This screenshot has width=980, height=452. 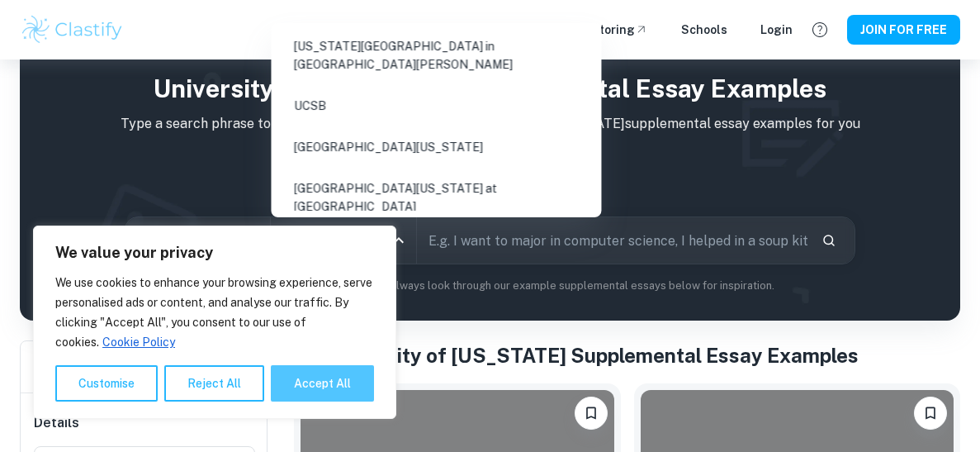 What do you see at coordinates (72, 30) in the screenshot?
I see `img: Clastify logo` at bounding box center [72, 30].